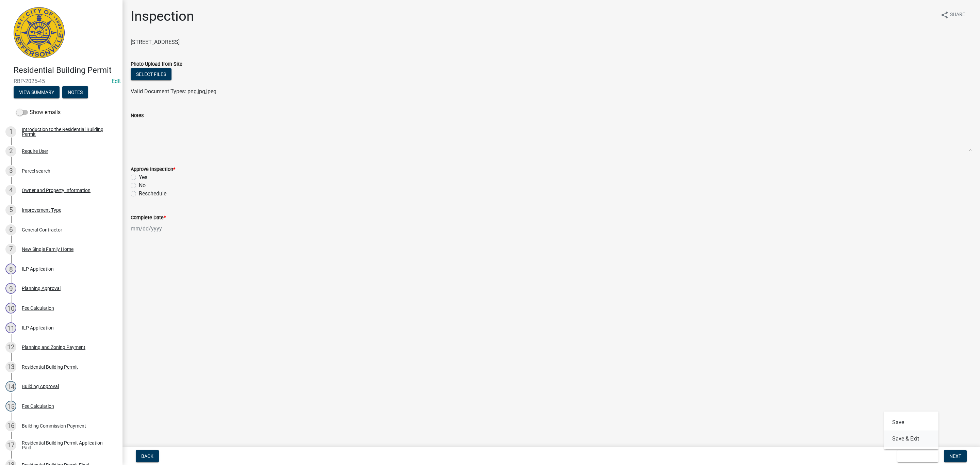  Describe the element at coordinates (42, 229) in the screenshot. I see `div: General Contractor` at that location.